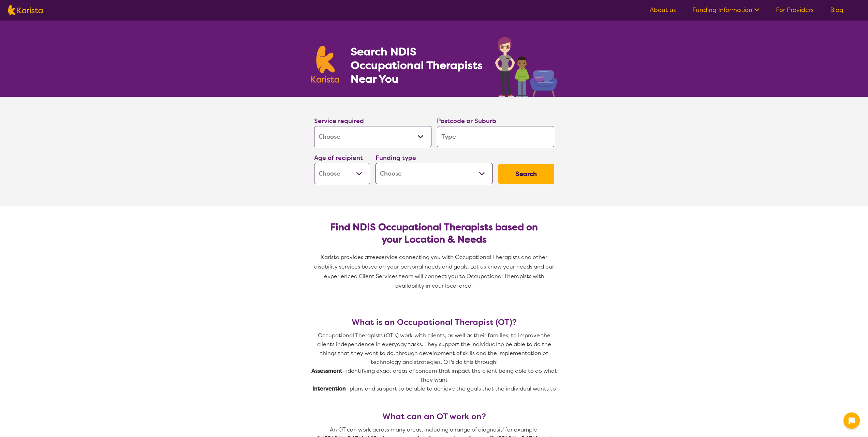 This screenshot has height=437, width=868. What do you see at coordinates (434, 417) in the screenshot?
I see `h3: What can an OT work on?` at bounding box center [434, 417].